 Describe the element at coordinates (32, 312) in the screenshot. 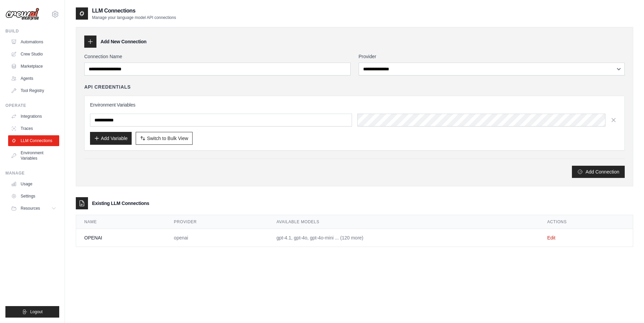

I see `button: Logout` at that location.